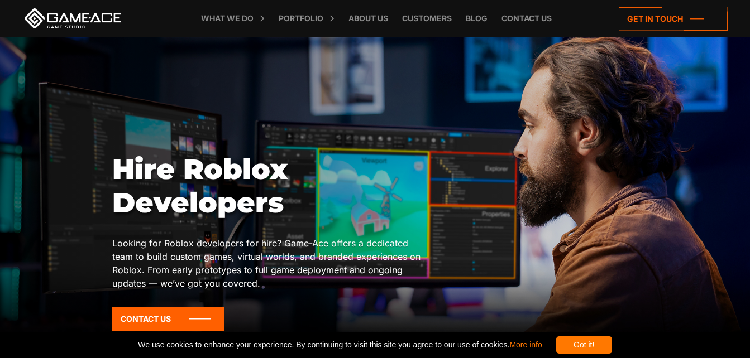  I want to click on a: Get in touch, so click(673, 18).